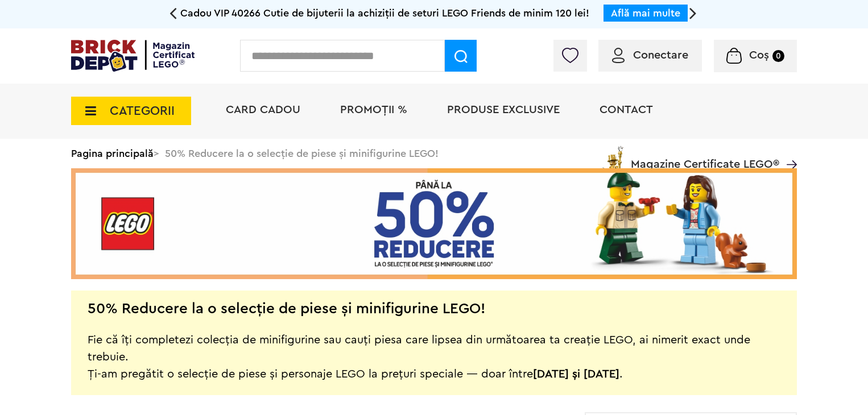 This screenshot has width=868, height=415. I want to click on a: Magazine Certificate LEGO®, so click(788, 150).